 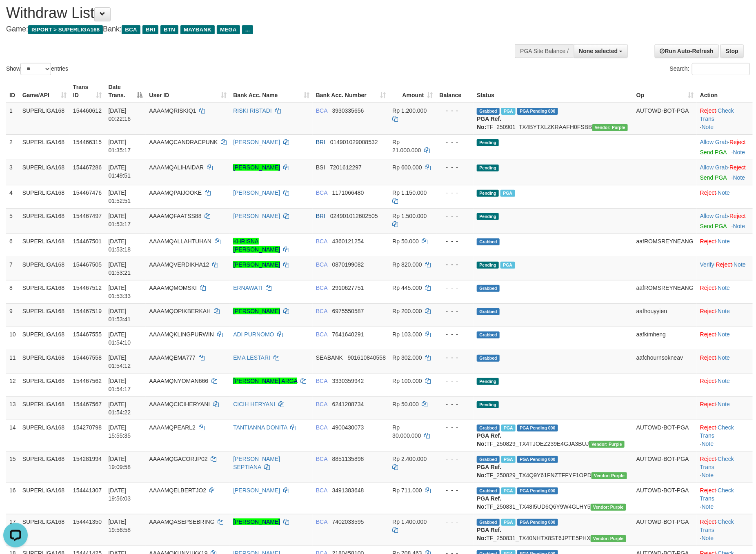 I want to click on span: Copy 8851135898 to clipboard, so click(x=348, y=459).